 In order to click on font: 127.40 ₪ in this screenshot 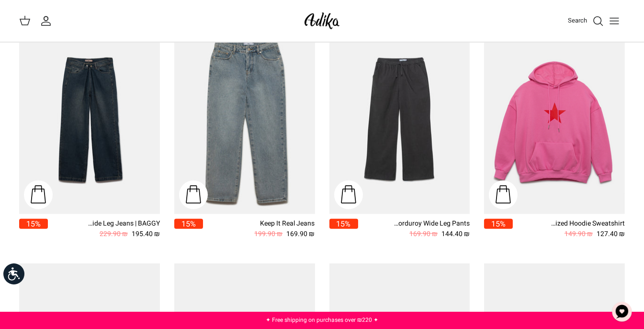, I will do `click(610, 234)`.